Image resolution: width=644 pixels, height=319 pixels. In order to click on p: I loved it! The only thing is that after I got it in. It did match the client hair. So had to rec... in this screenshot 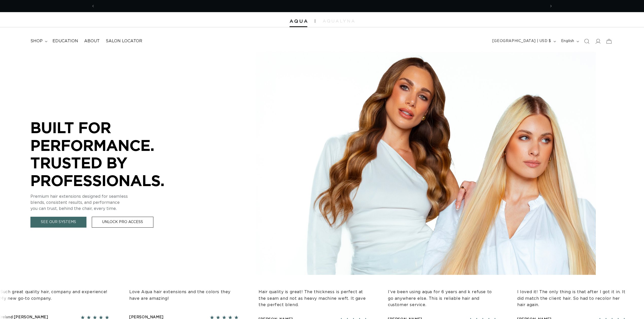, I will do `click(570, 298)`.